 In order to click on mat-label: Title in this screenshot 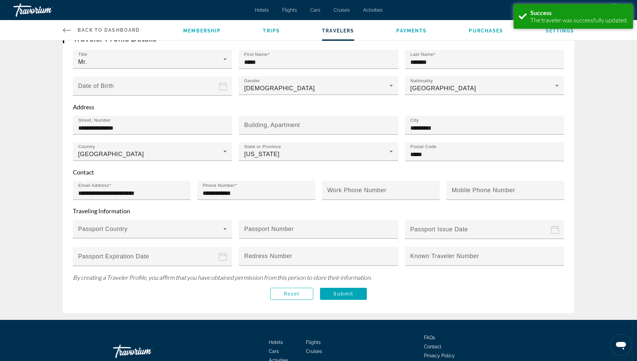, I will do `click(83, 54)`.